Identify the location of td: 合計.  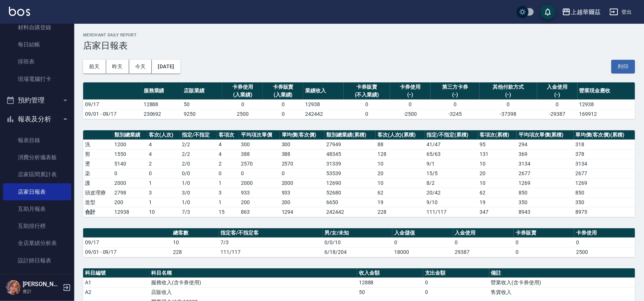
(98, 212).